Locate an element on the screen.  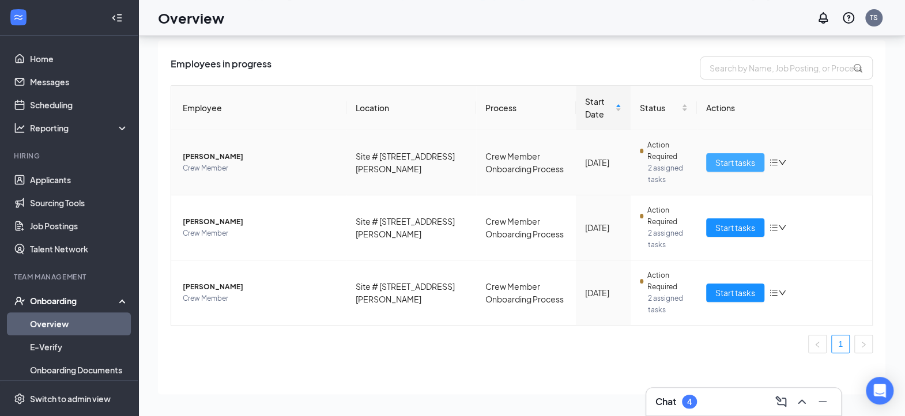
div: Open Intercom Messenger is located at coordinates (880, 391).